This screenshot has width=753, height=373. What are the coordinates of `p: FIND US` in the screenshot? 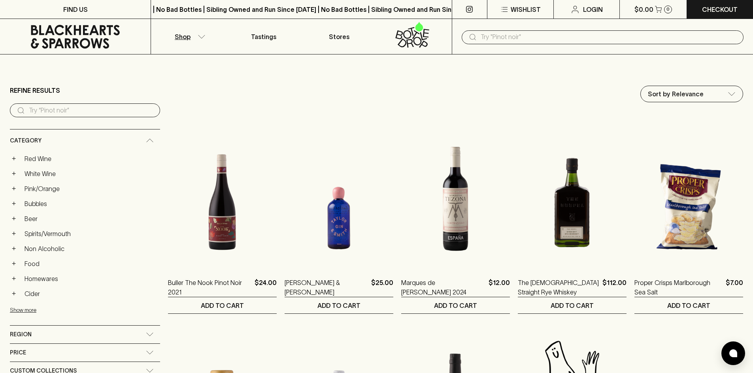 It's located at (75, 9).